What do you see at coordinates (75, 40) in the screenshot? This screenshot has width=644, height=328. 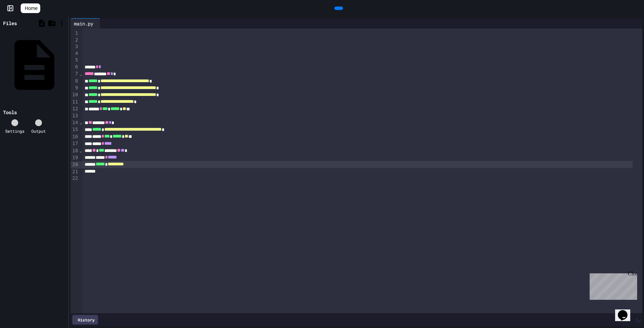 I see `div: 2` at bounding box center [75, 40].